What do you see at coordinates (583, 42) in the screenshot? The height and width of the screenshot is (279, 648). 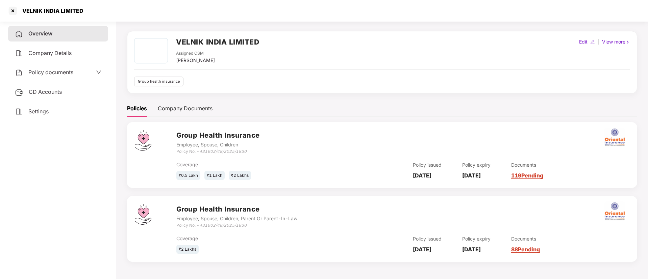 I see `div: Edit` at bounding box center [583, 42].